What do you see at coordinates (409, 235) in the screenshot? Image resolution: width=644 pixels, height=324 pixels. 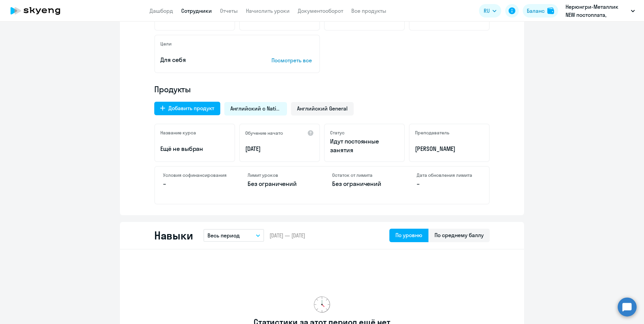 I see `div: По уровню` at bounding box center [409, 235].